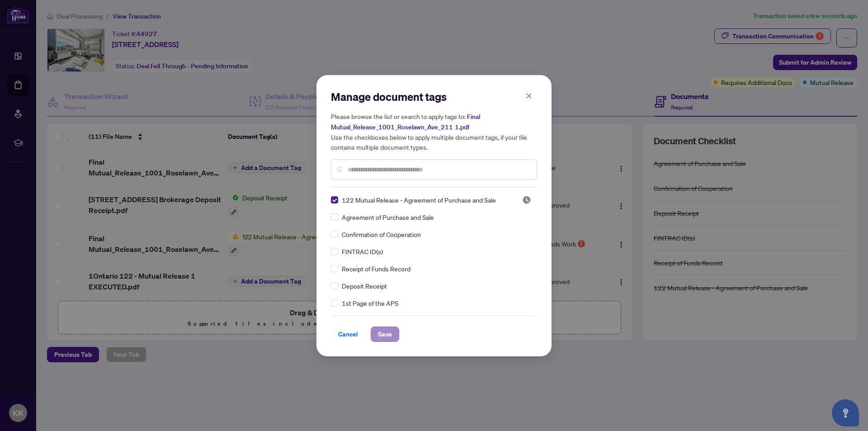  What do you see at coordinates (434, 132) in the screenshot?
I see `h5: Please browse the list or search to apply tags to: Use the checkboxes below to apply multiple doc...` at bounding box center [434, 132].